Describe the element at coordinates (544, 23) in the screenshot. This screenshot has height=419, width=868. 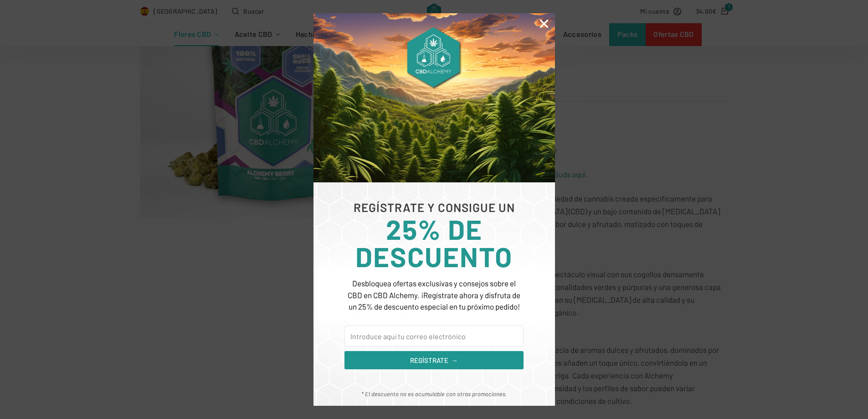
I see `a: Close` at that location.